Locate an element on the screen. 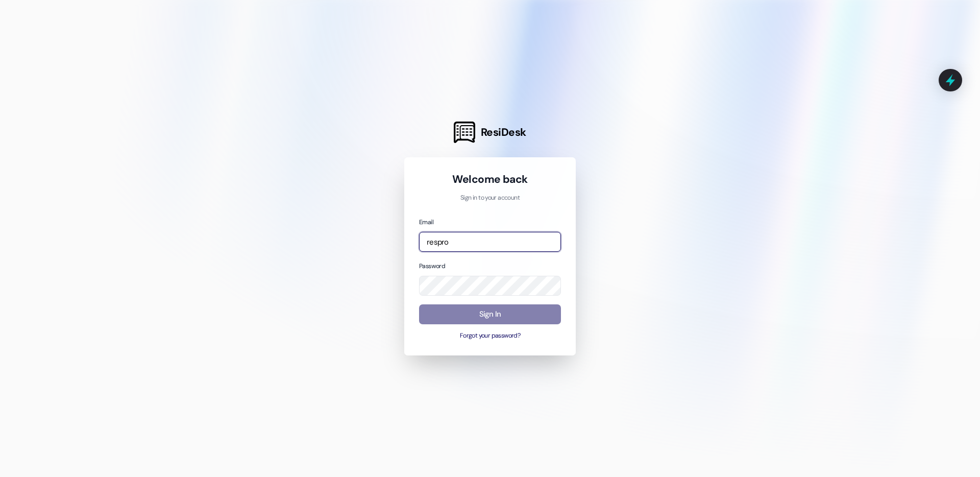  button: Sign In is located at coordinates (490, 314).